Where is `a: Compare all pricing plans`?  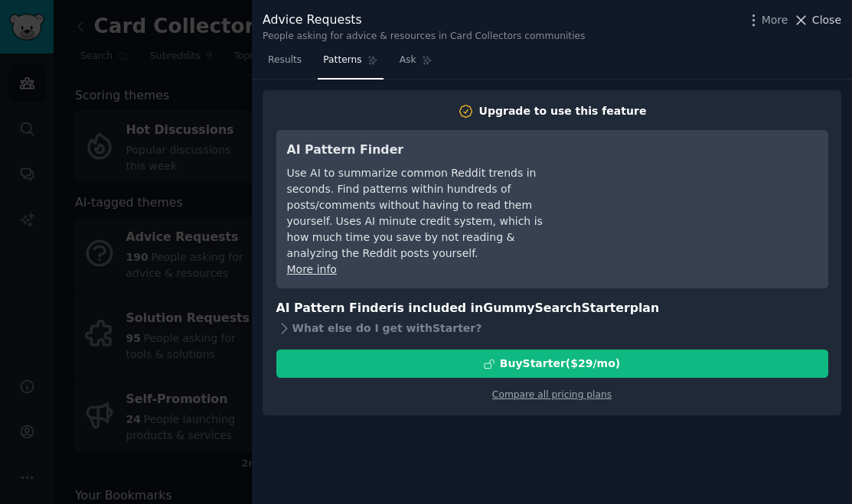 a: Compare all pricing plans is located at coordinates (552, 394).